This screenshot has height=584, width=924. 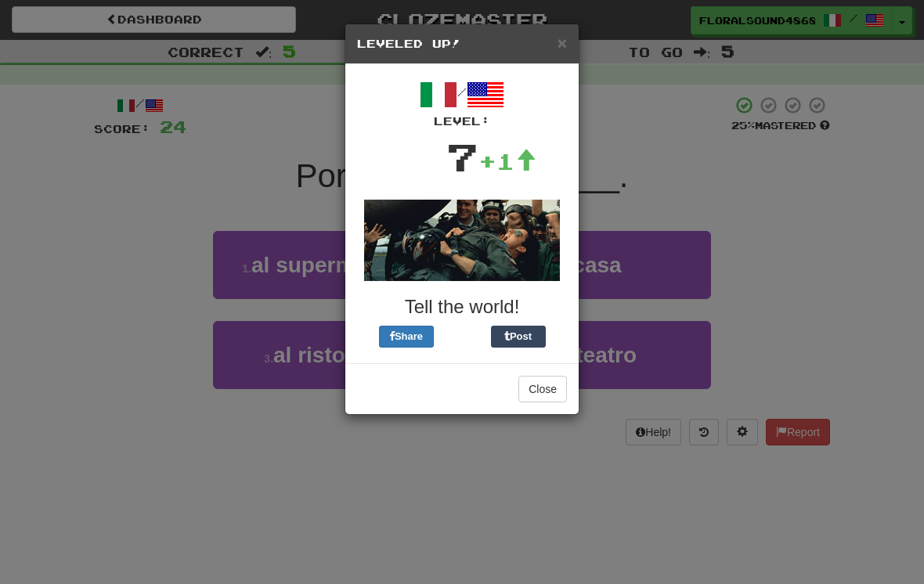 What do you see at coordinates (462, 121) in the screenshot?
I see `div: Level:` at bounding box center [462, 121].